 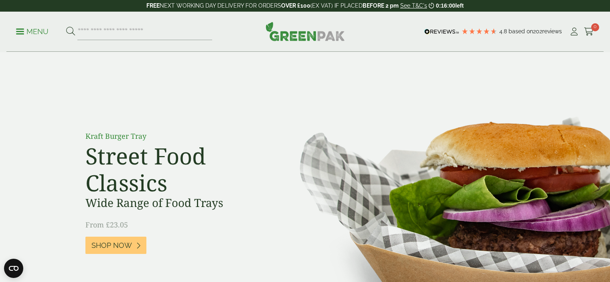 What do you see at coordinates (588, 32) in the screenshot?
I see `i: Cart` at bounding box center [588, 32].